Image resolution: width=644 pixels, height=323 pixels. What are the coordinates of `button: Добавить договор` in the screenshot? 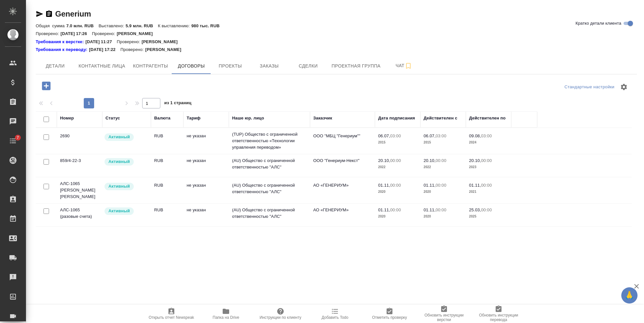 It's located at (46, 85).